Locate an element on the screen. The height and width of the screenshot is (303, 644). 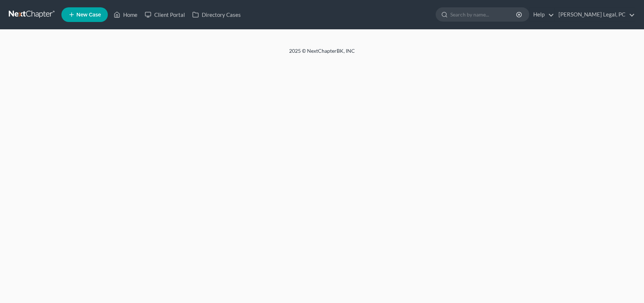
a: Home is located at coordinates (125, 15).